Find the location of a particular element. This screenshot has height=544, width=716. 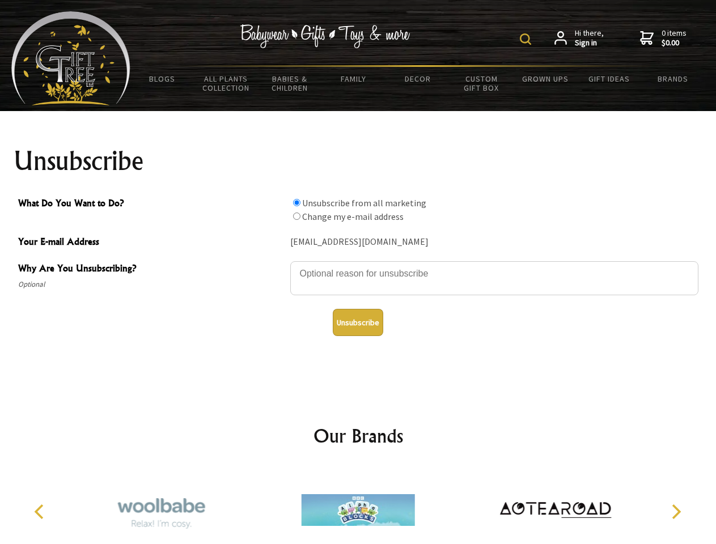

h1: Unsubscribe is located at coordinates (358, 161).